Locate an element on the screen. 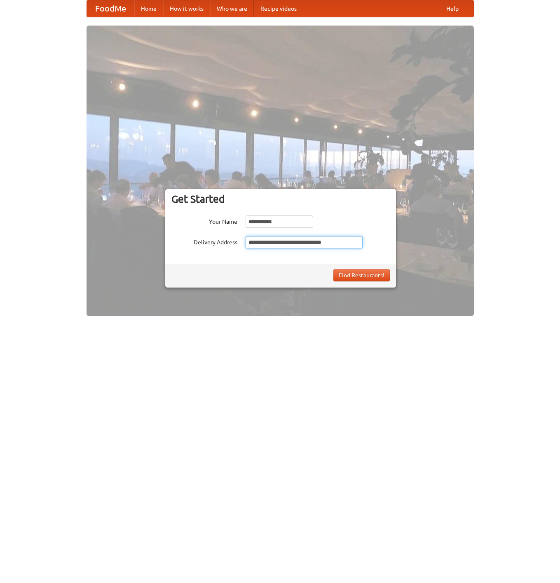 The image size is (560, 583). h3: Get Started is located at coordinates (280, 199).